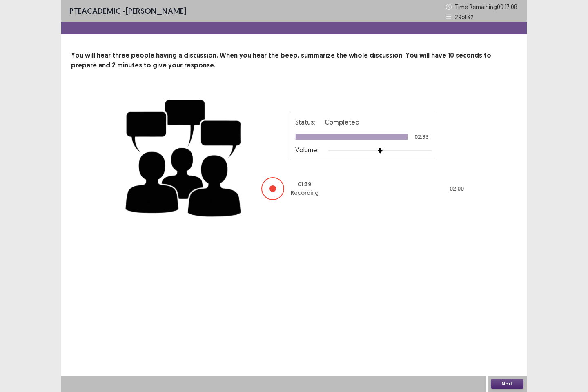 The image size is (588, 392). What do you see at coordinates (305, 122) in the screenshot?
I see `p: Status:` at bounding box center [305, 122].